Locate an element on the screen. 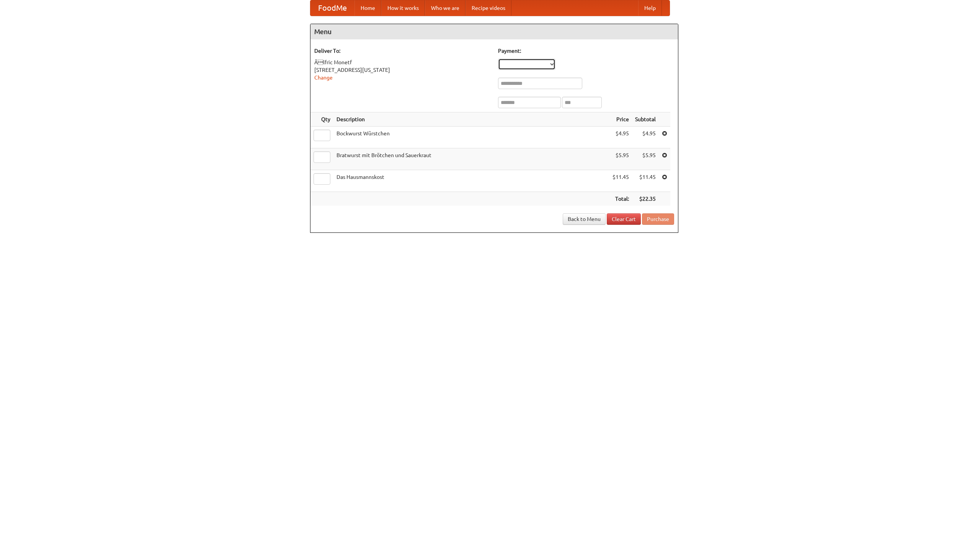 This screenshot has height=541, width=980. th: Qty is located at coordinates (322, 120).